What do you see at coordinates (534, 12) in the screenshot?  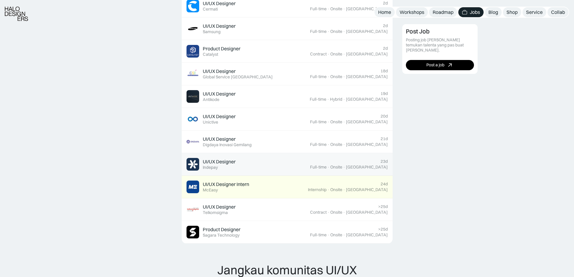 I see `a: Service` at bounding box center [534, 12].